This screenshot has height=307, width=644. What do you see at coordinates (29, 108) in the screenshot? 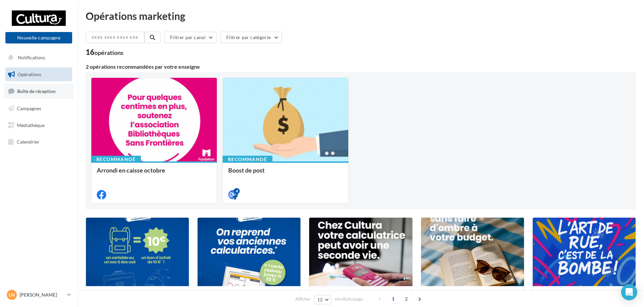
I see `span: Campagnes` at bounding box center [29, 108].